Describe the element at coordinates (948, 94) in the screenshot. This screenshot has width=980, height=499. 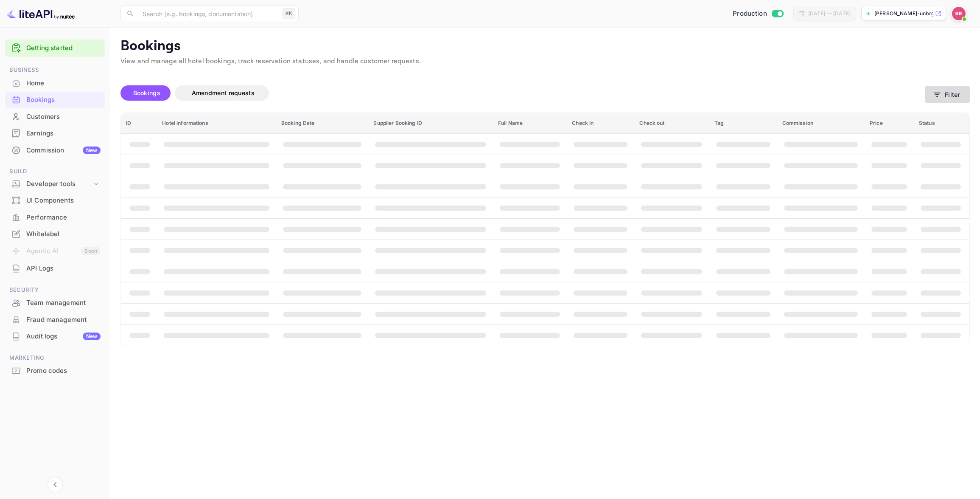
I see `button: Filter` at that location.